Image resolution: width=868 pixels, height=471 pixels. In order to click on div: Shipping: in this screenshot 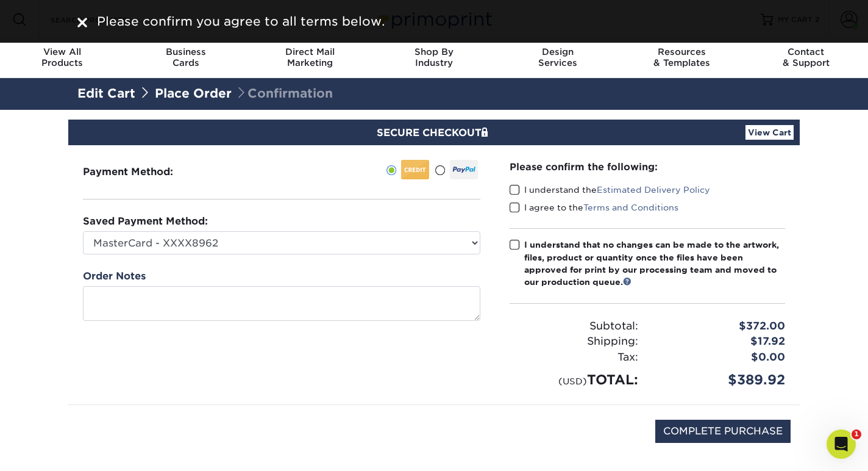, I will do `click(574, 342)`.